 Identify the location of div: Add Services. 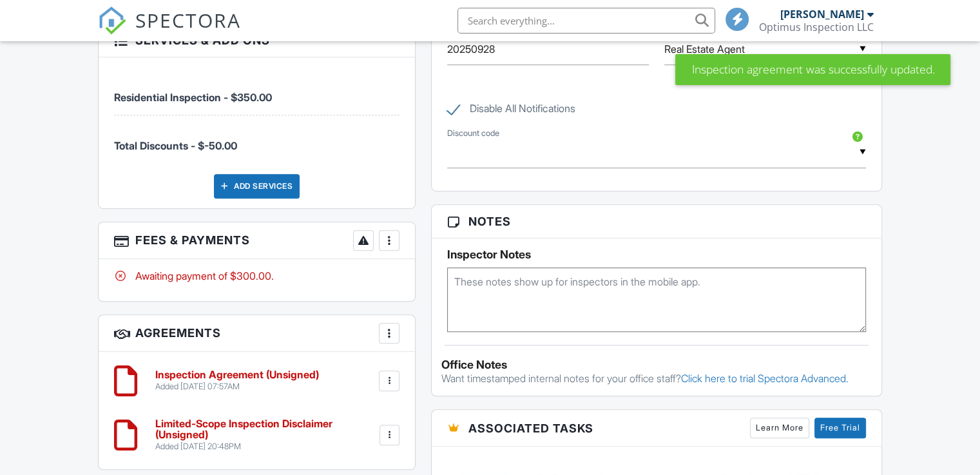
(256, 186).